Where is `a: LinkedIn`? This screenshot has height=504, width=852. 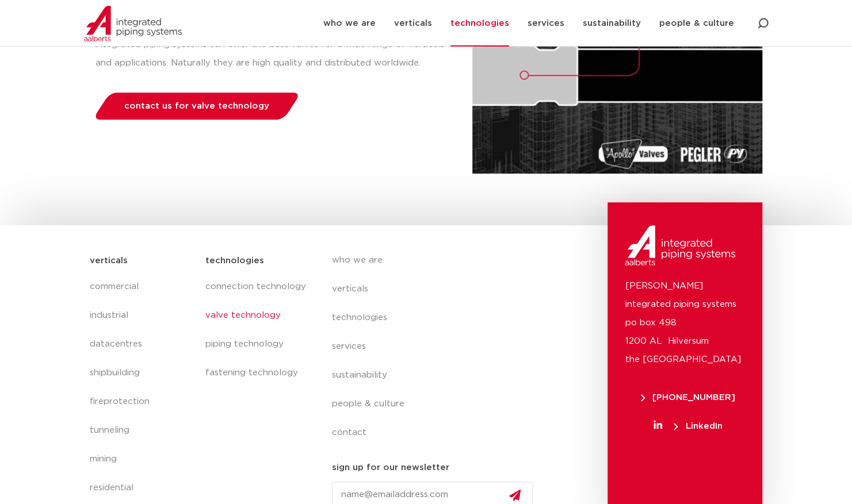 a: LinkedIn is located at coordinates (687, 426).